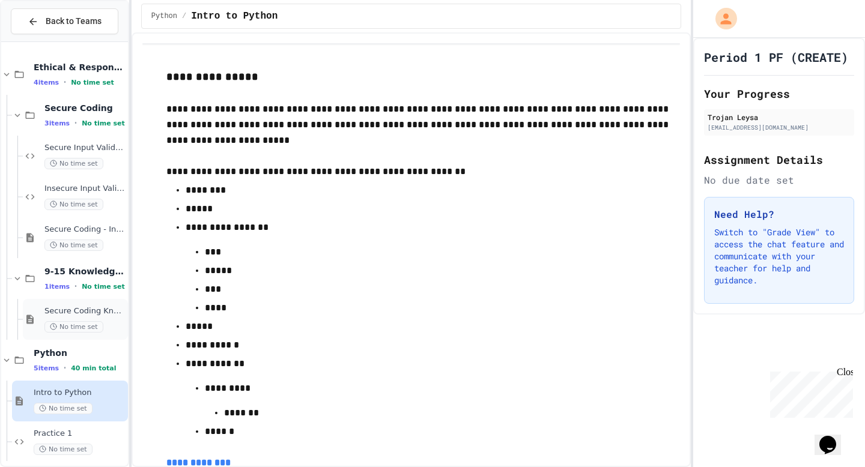 This screenshot has height=467, width=865. Describe the element at coordinates (85, 271) in the screenshot. I see `span: 9-15 Knowledge Check` at that location.